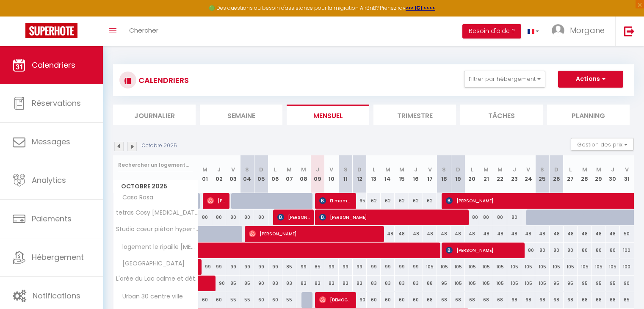 This screenshot has width=644, height=309. What do you see at coordinates (346, 174) in the screenshot?
I see `th: 11` at bounding box center [346, 174].